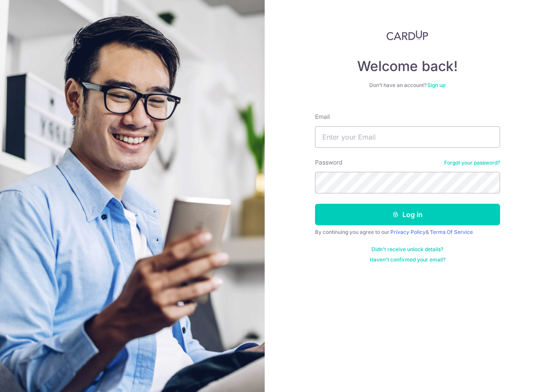 The width and height of the screenshot is (550, 392). Describe the element at coordinates (323, 117) in the screenshot. I see `label: Email` at that location.